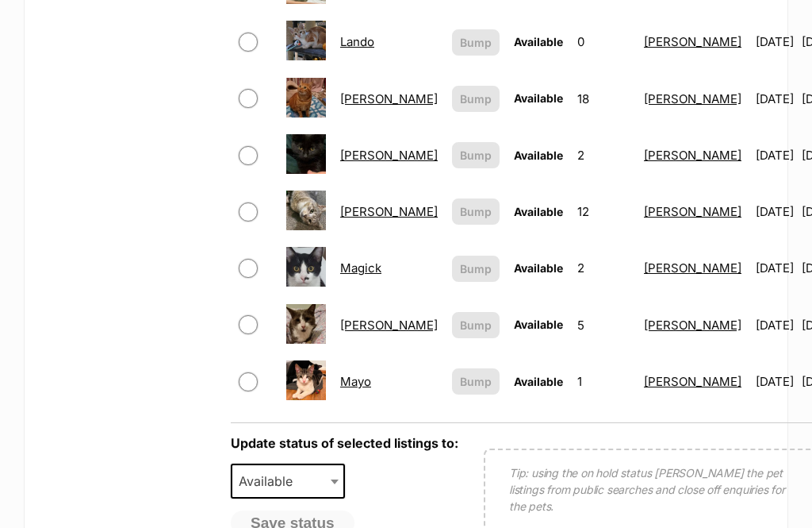 Image resolution: width=812 pixels, height=528 pixels. What do you see at coordinates (306, 324) in the screenshot?
I see `img: Marco` at bounding box center [306, 324].